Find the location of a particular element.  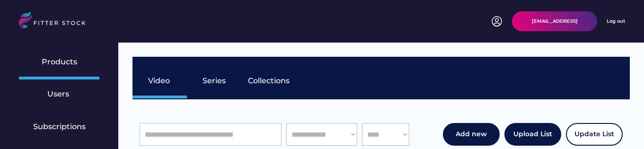

button: Add new is located at coordinates (472, 135).